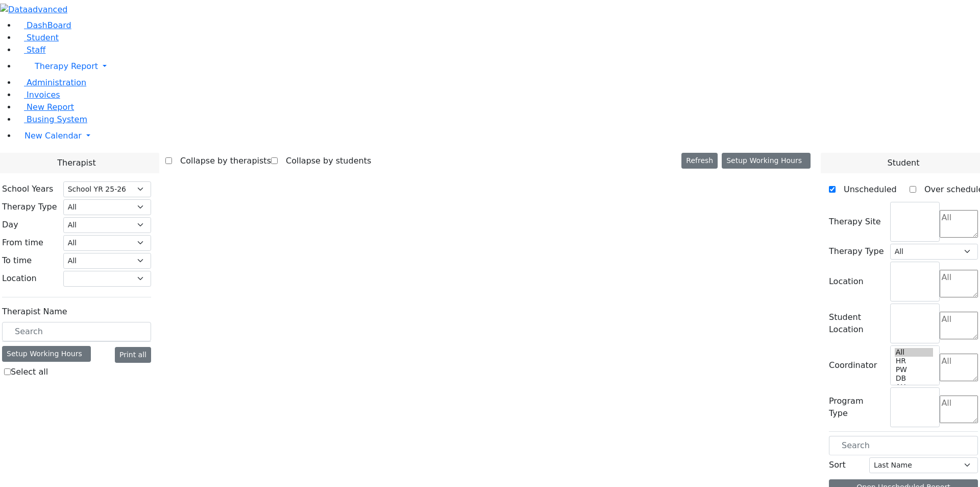 The image size is (980, 487). What do you see at coordinates (132, 355) in the screenshot?
I see `button: Print all` at bounding box center [132, 355].